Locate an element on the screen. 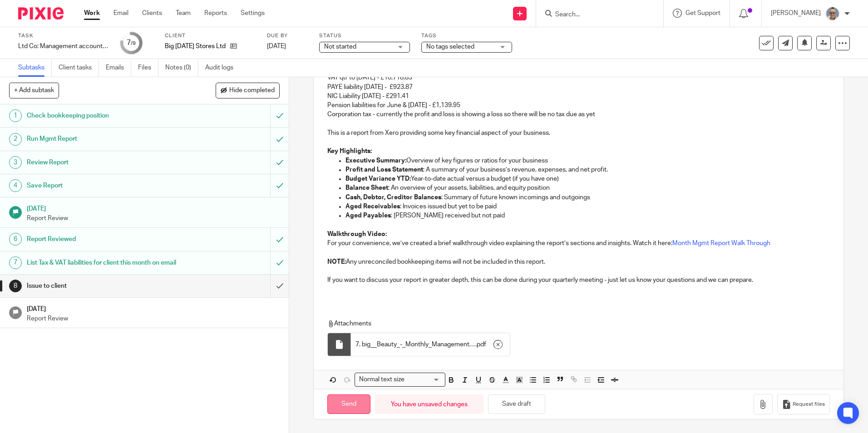 This screenshot has height=433, width=868. strong: Aged Receivables is located at coordinates (373, 206).